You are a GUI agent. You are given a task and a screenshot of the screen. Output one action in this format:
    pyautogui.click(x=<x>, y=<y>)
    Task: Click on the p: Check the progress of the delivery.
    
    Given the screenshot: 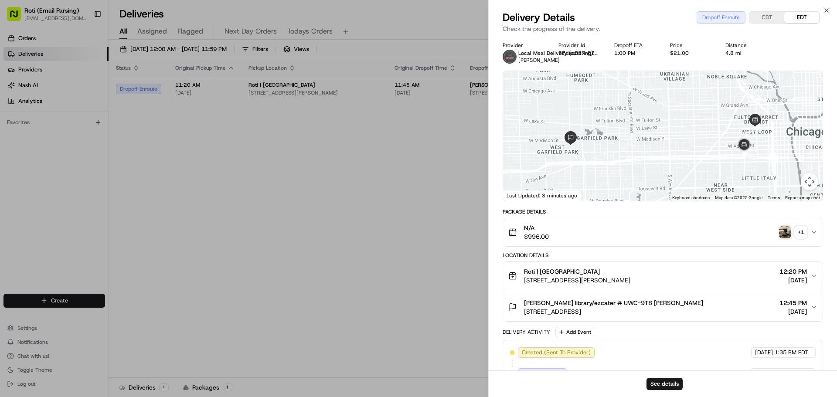 What is the action you would take?
    pyautogui.click(x=662, y=29)
    